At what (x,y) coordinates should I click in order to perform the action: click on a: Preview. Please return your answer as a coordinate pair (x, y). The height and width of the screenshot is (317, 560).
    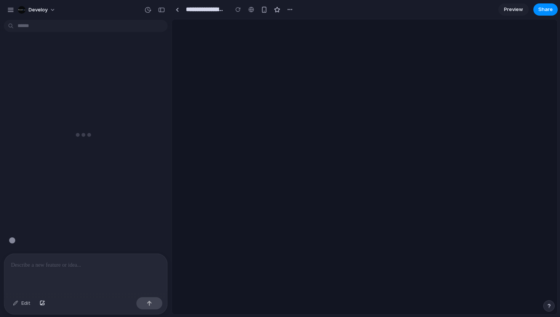
    Looking at the image, I should click on (513, 10).